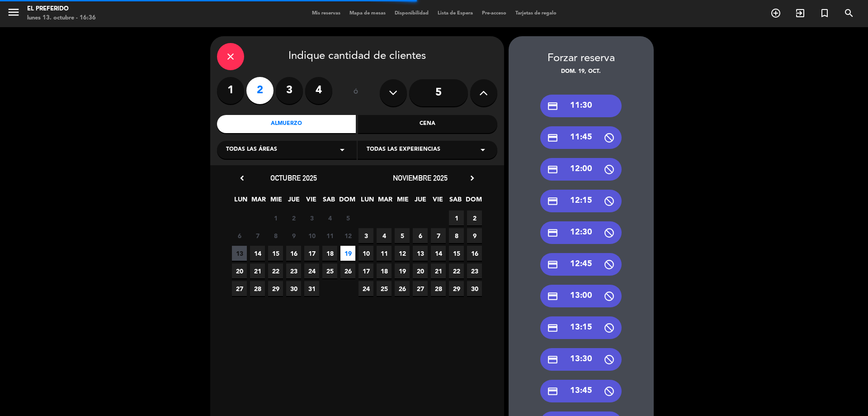 This screenshot has height=416, width=868. Describe the element at coordinates (330, 253) in the screenshot. I see `span: 18` at that location.